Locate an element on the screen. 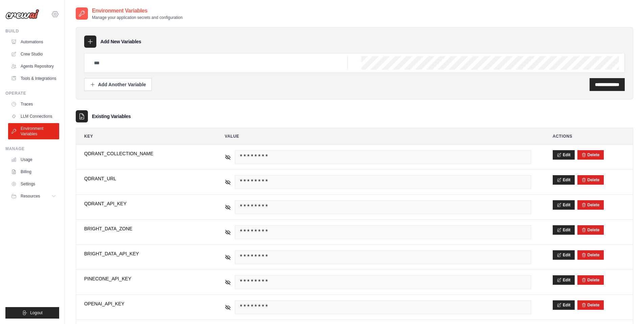 The image size is (644, 324). img: Logo is located at coordinates (22, 14).